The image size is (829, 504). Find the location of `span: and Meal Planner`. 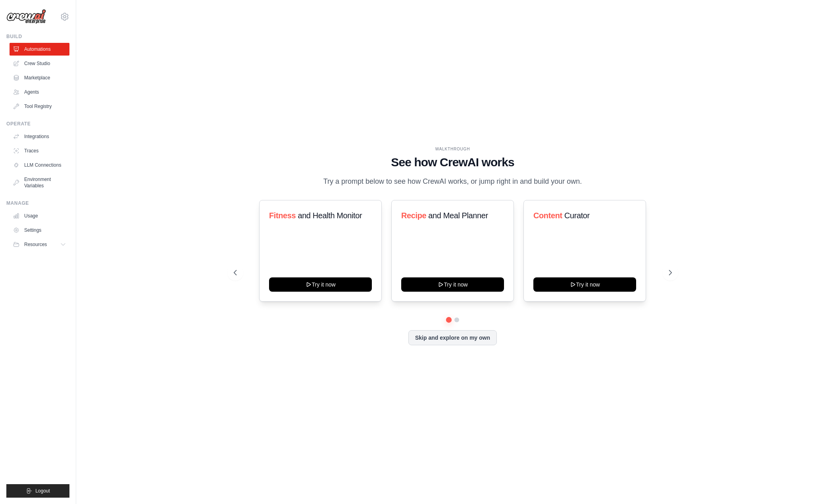

span: and Meal Planner is located at coordinates (458, 215).